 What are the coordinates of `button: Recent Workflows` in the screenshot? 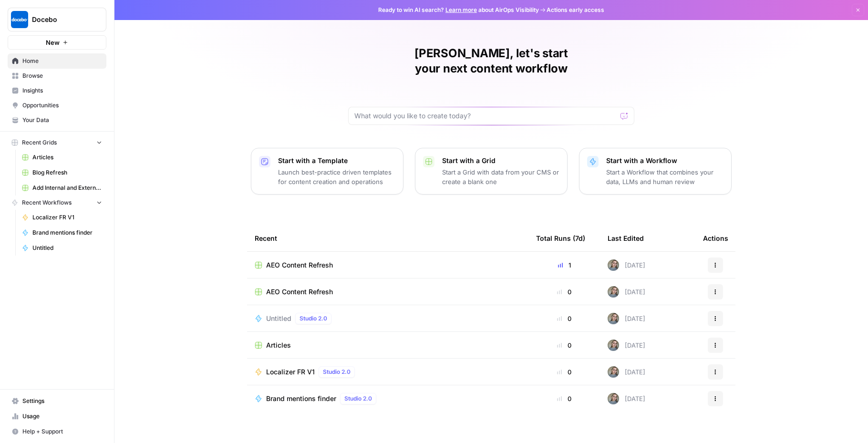 It's located at (57, 203).